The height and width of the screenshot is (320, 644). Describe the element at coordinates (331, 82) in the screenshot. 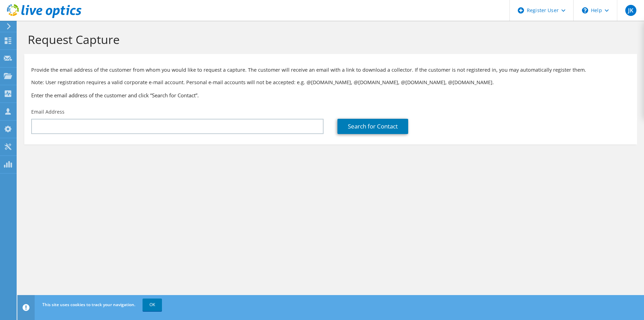

I see `p: Note: User registration requires a valid corporate e-mail account. Personal e-mail accounts will ...` at that location.